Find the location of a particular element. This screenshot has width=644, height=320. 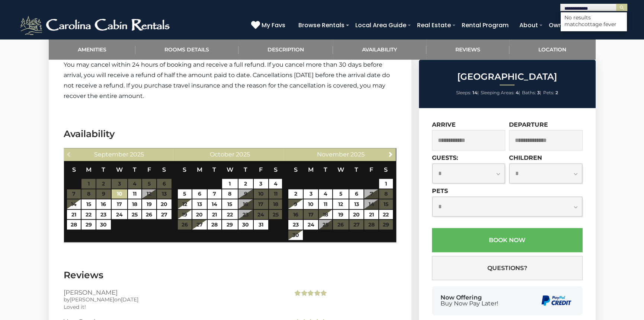

a: 3 is located at coordinates (260, 183).